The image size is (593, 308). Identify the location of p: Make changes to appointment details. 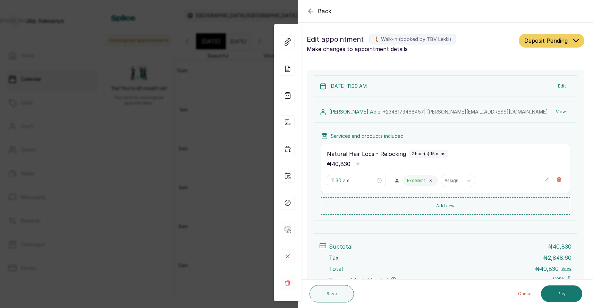
(411, 49).